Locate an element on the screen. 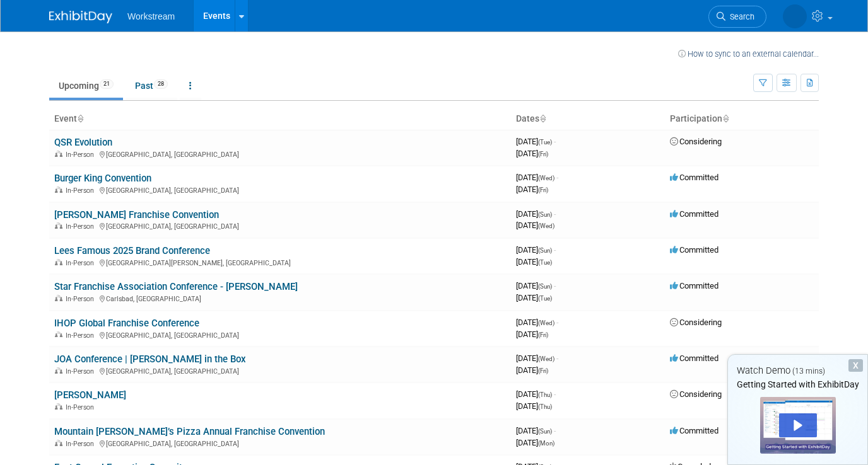 The height and width of the screenshot is (465, 868). span: 28 is located at coordinates (161, 84).